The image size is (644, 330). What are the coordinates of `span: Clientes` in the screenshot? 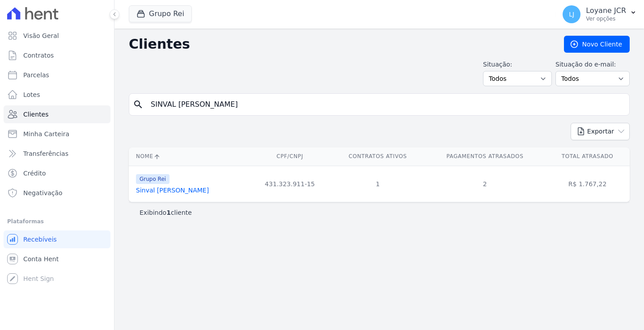 It's located at (36, 114).